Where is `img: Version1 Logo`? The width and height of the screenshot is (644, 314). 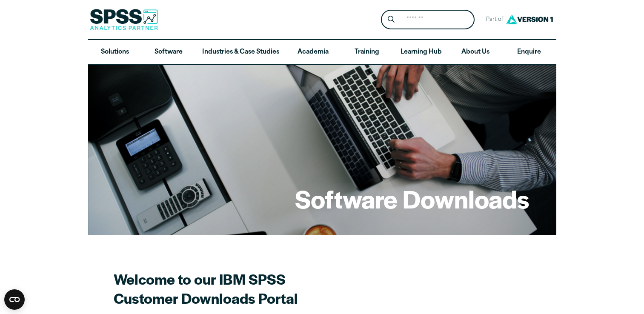
img: Version1 Logo is located at coordinates (530, 19).